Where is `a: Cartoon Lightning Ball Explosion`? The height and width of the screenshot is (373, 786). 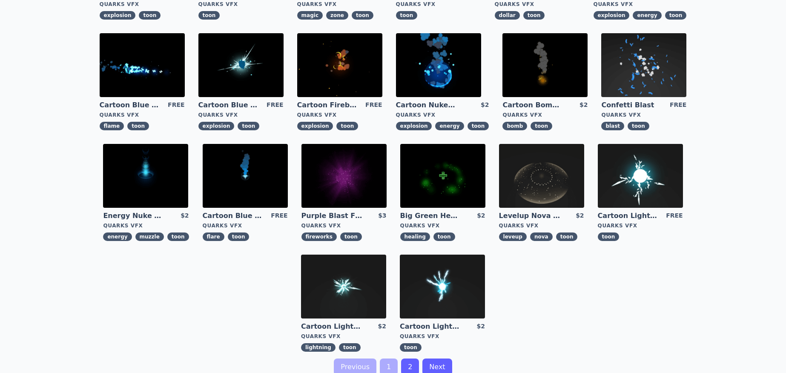
a: Cartoon Lightning Ball Explosion is located at coordinates (332, 327).